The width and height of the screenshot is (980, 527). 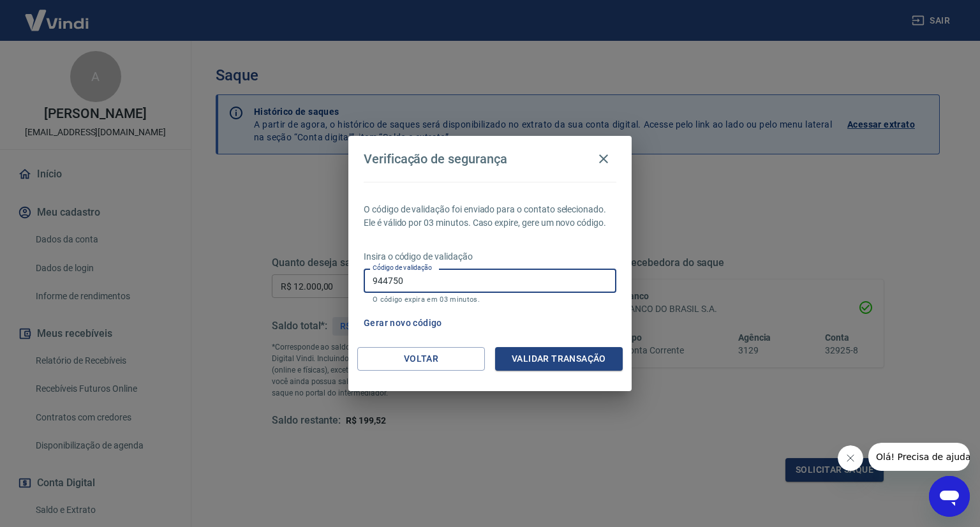 I want to click on button: Validar transação, so click(x=559, y=359).